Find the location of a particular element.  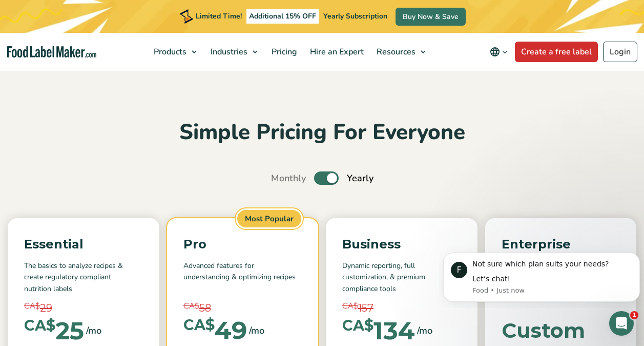

label: Toggle is located at coordinates (327, 178).